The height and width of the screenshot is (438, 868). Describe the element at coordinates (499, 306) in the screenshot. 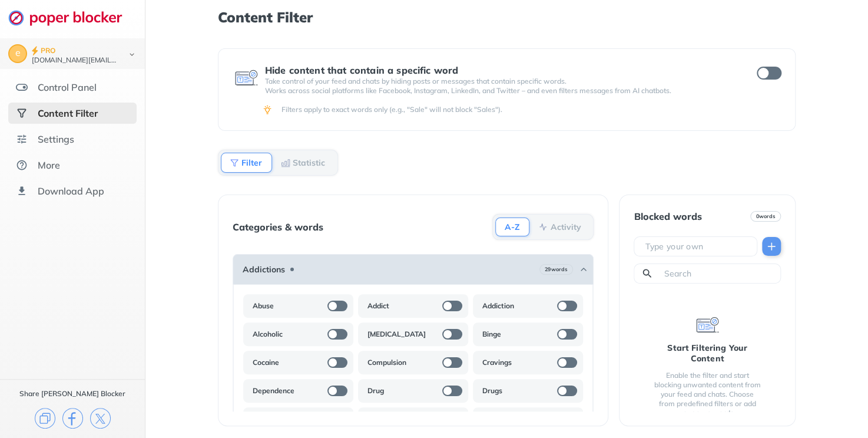

I see `b: Addiction` at that location.